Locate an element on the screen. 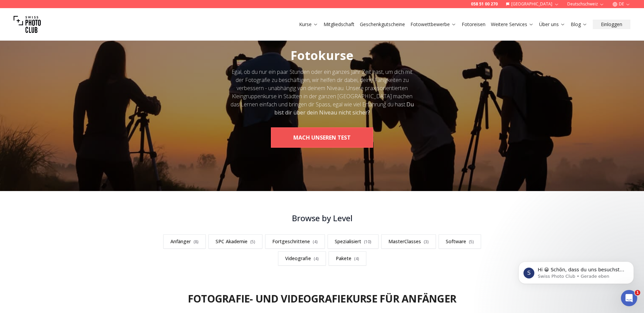  button: Mitgliedschaft is located at coordinates (338, 24).